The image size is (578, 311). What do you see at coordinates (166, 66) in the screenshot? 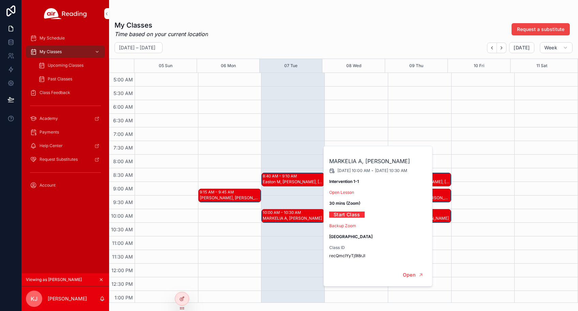
I see `div: 05 Sun` at bounding box center [166, 66].